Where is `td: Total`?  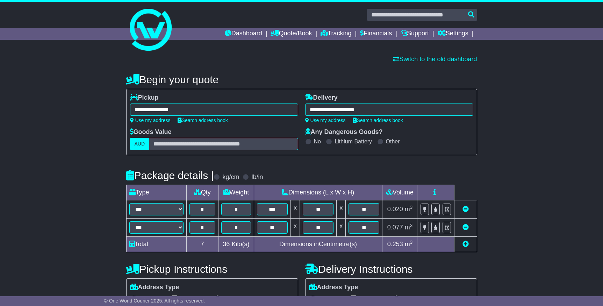 td: Total is located at coordinates (156, 244).